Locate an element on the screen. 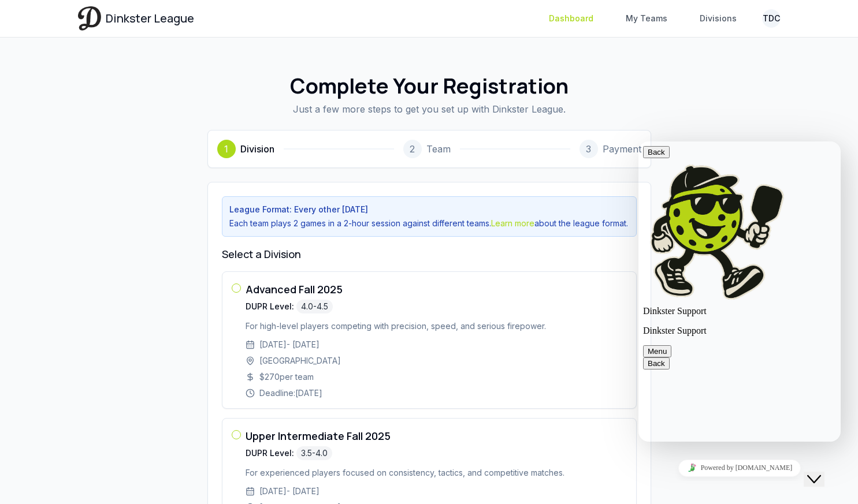 This screenshot has width=858, height=504. div: 3 is located at coordinates (589, 149).